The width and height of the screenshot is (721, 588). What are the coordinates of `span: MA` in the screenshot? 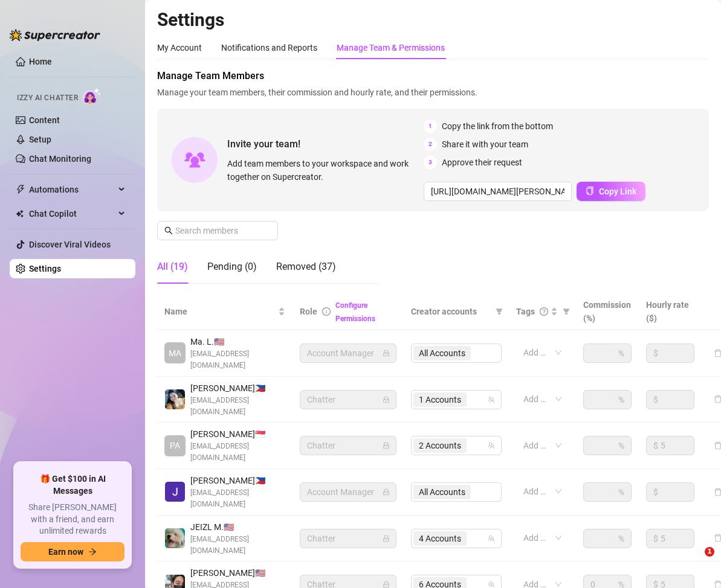 It's located at (174, 353).